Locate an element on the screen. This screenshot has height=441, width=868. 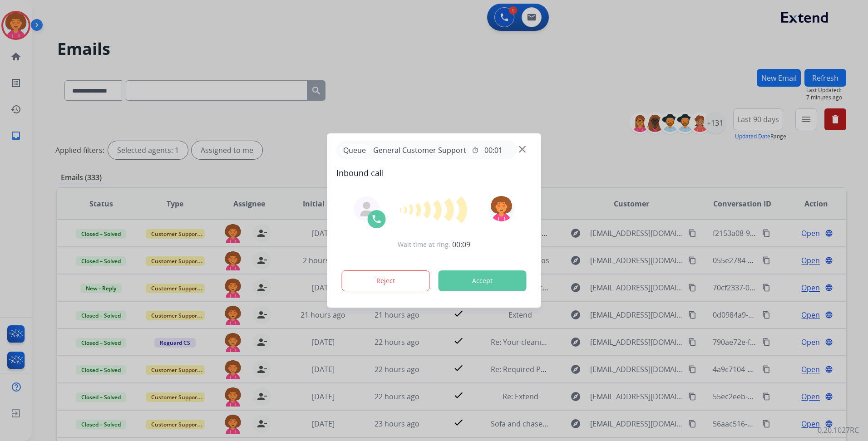
mat-icon: timer is located at coordinates (475, 150).